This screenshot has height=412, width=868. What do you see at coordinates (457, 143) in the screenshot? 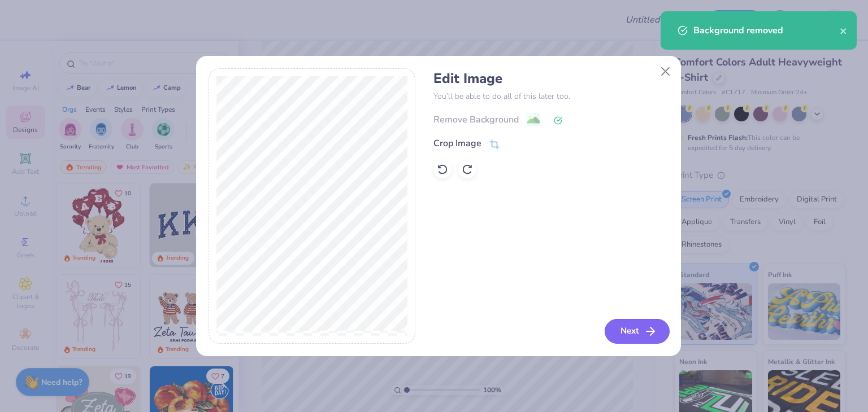
I see `div: Crop Image` at bounding box center [457, 143].